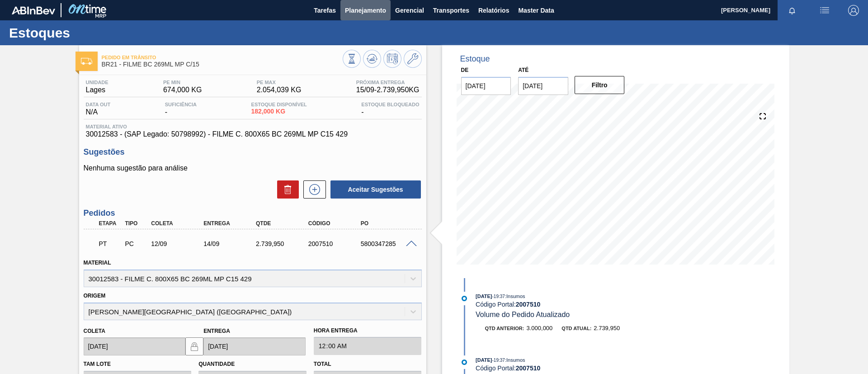 This screenshot has height=374, width=868. Describe the element at coordinates (325, 10) in the screenshot. I see `span: Tarefas` at that location.